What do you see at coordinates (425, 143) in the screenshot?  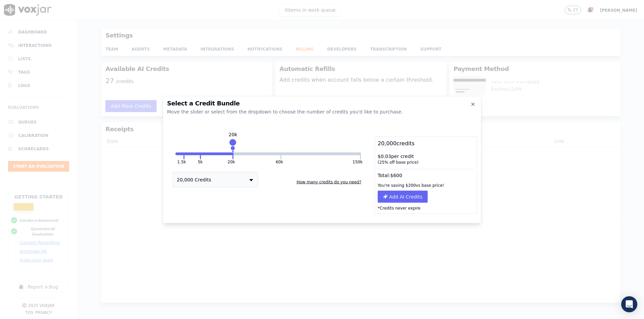 I see `div: 20,000 credits` at bounding box center [425, 143].